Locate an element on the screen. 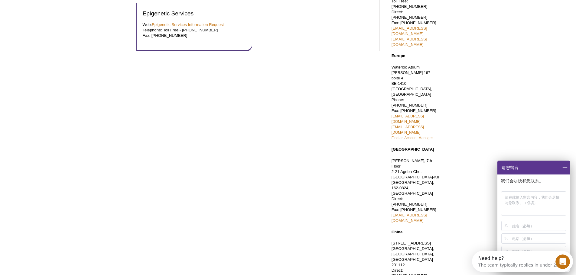 The image size is (576, 275). strong: China is located at coordinates (397, 232).